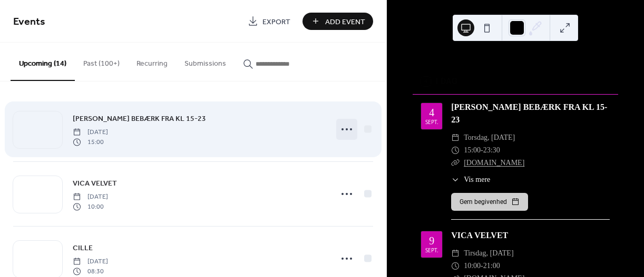  Describe the element at coordinates (152, 61) in the screenshot. I see `button: Recurring` at that location.